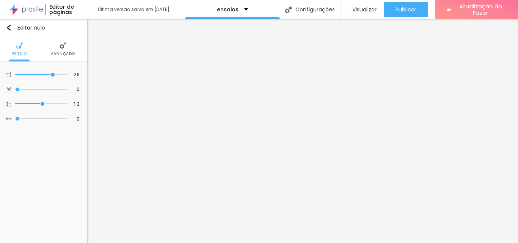  I want to click on img: view-1.svg, so click(348, 9).